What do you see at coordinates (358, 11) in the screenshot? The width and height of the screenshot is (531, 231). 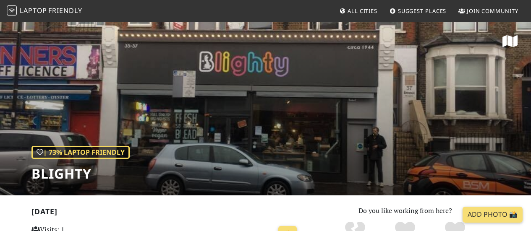 I see `a: All Cities` at bounding box center [358, 11].